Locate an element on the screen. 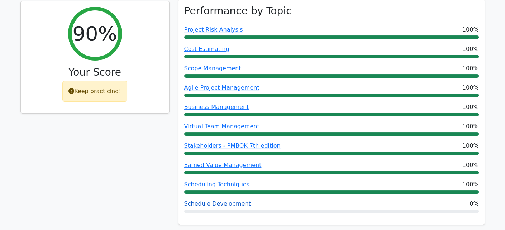 This screenshot has width=505, height=230. h2: 90% is located at coordinates (95, 33).